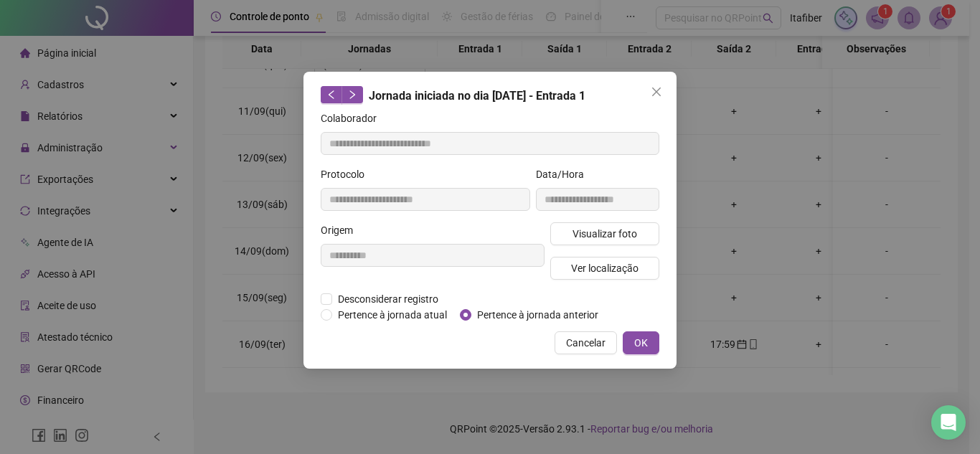  Describe the element at coordinates (352, 94) in the screenshot. I see `button: right` at that location.